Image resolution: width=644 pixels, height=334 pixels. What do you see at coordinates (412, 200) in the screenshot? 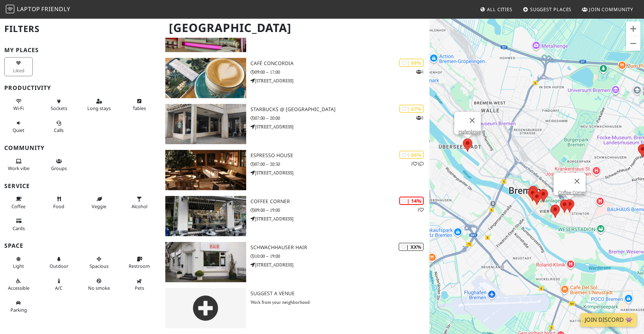
I see `div: | 14%` at bounding box center [412, 200].